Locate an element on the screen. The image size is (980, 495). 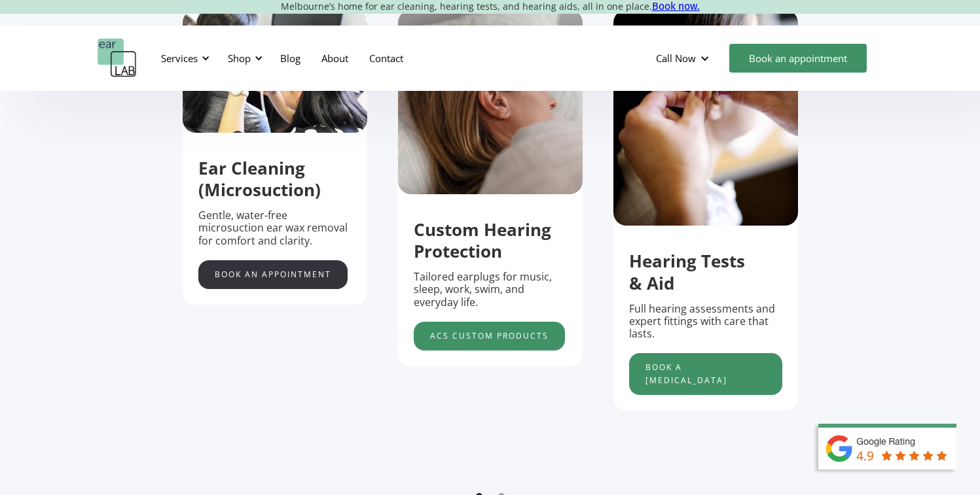
strong: Hearing Tests & Aid is located at coordinates (687, 272).